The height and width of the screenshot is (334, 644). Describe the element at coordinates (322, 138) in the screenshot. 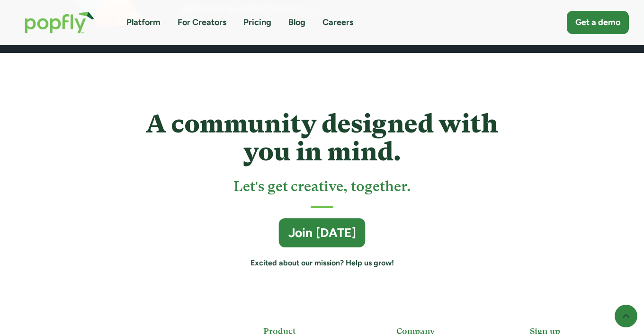

I see `h4: A community designed with you in mind.` at that location.